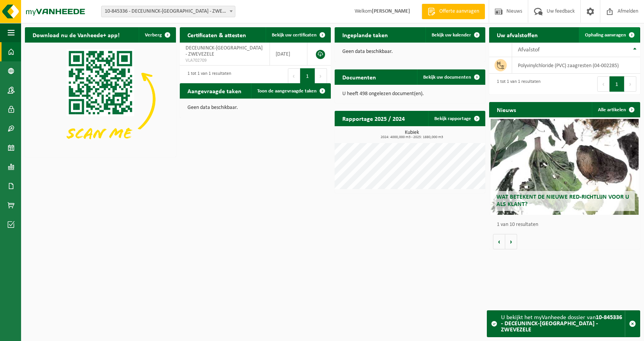  Describe the element at coordinates (576, 65) in the screenshot. I see `td: polyvinylchloride (PVC) zaagresten (04-002285)` at that location.